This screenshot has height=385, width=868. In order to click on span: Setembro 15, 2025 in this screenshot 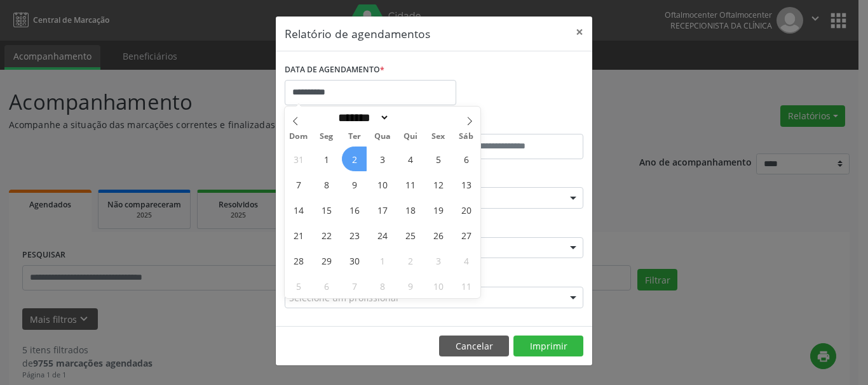, I will do `click(326, 210)`.